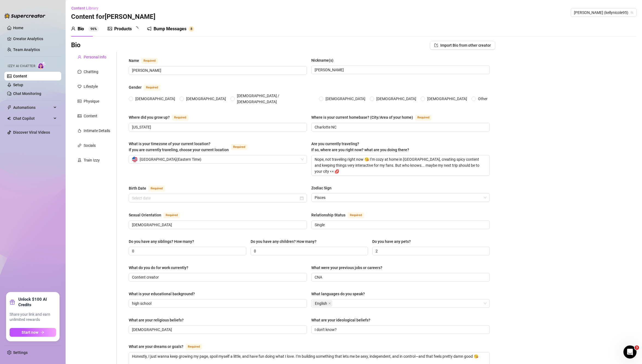 Image resolution: width=642 pixels, height=364 pixels. I want to click on div: Sexual Orientation, so click(145, 215).